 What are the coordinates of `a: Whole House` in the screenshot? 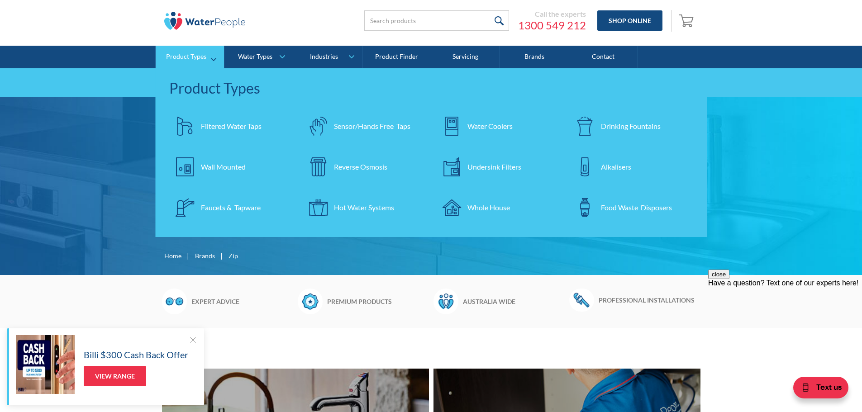 It's located at (498, 208).